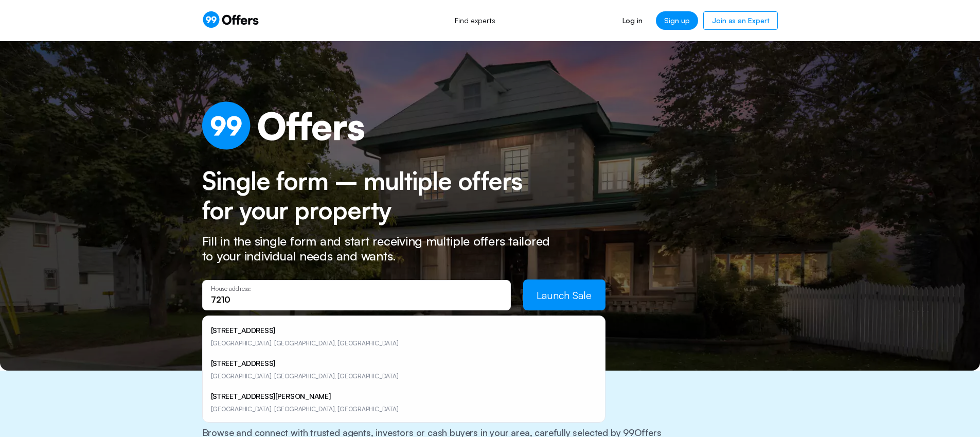 This screenshot has width=980, height=437. I want to click on a: Find experts, so click(475, 21).